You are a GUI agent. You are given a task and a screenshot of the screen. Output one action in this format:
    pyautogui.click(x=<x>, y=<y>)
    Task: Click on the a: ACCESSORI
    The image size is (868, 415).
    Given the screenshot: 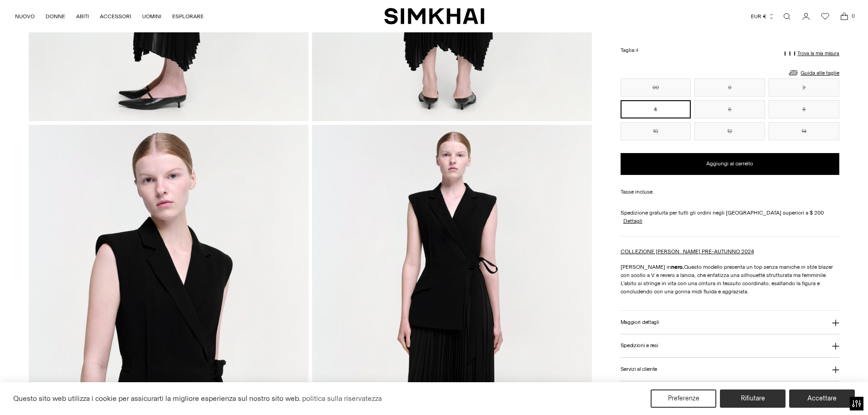 What is the action you would take?
    pyautogui.click(x=115, y=16)
    